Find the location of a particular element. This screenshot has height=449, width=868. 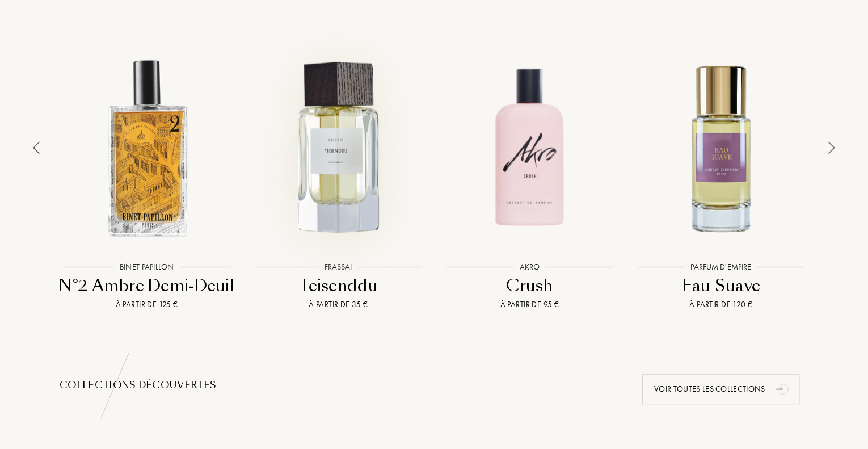

div: Akro is located at coordinates (530, 268).